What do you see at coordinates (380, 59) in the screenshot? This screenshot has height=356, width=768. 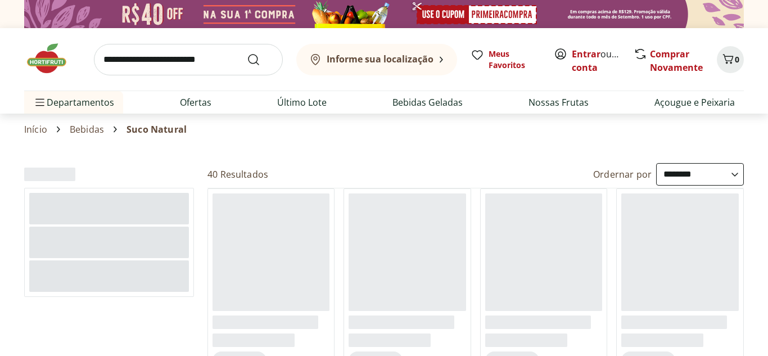 I see `b: Informe sua localização` at bounding box center [380, 59].